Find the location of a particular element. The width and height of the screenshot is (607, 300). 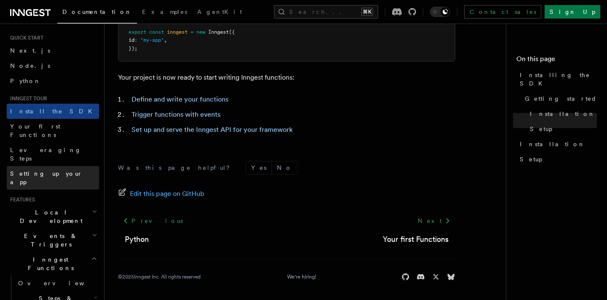

a: Sign Up is located at coordinates (572, 12).